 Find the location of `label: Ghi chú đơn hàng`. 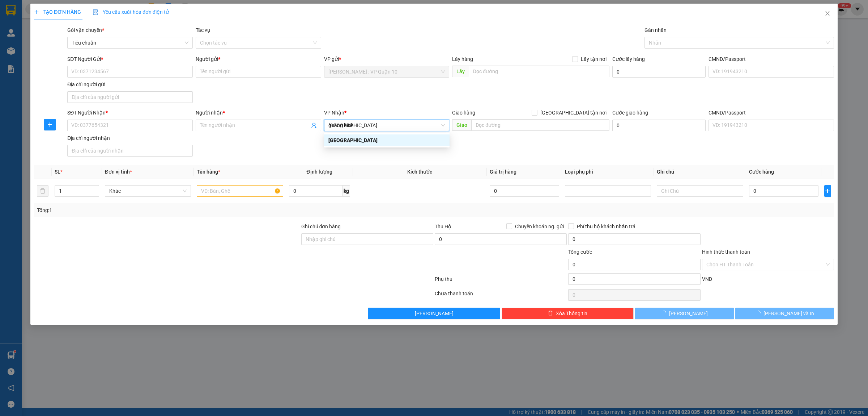

label: Ghi chú đơn hàng is located at coordinates (321, 227).